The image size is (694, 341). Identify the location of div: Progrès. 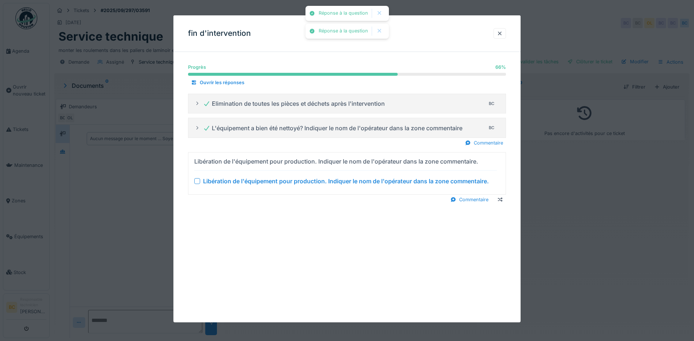
(197, 67).